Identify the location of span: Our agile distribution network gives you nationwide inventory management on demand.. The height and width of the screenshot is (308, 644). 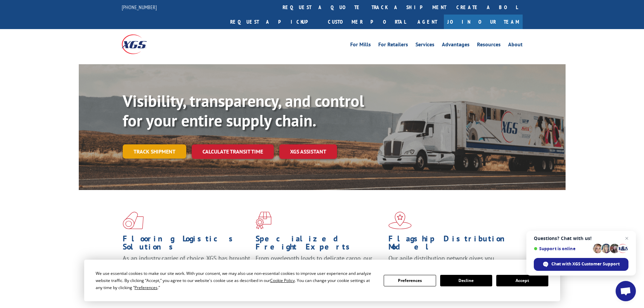
(451, 262).